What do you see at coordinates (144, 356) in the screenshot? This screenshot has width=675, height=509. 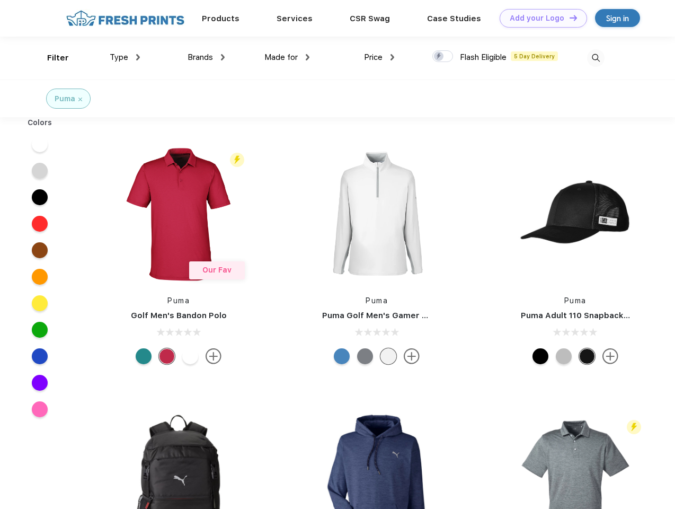 I see `div: Green Lagoon` at bounding box center [144, 356].